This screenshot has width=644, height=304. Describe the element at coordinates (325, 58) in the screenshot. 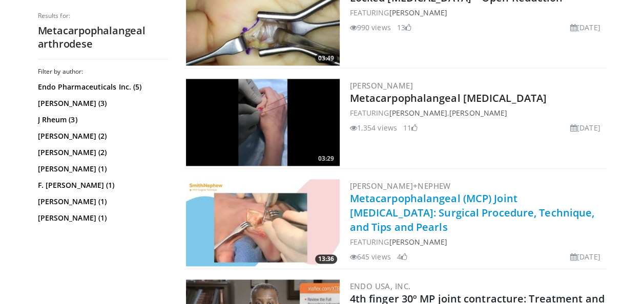

I see `span: 03:49` at that location.